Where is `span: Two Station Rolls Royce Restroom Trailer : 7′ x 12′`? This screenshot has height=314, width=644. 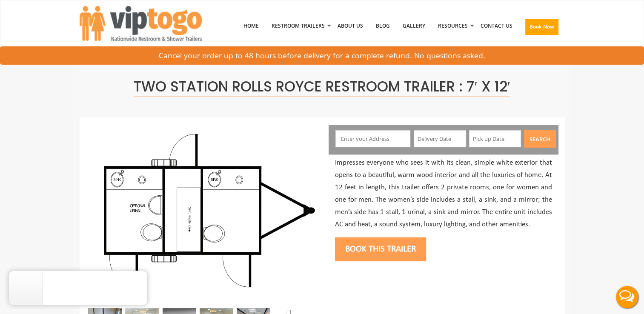
span: Two Station Rolls Royce Restroom Trailer : 7′ x 12′ is located at coordinates (322, 87).